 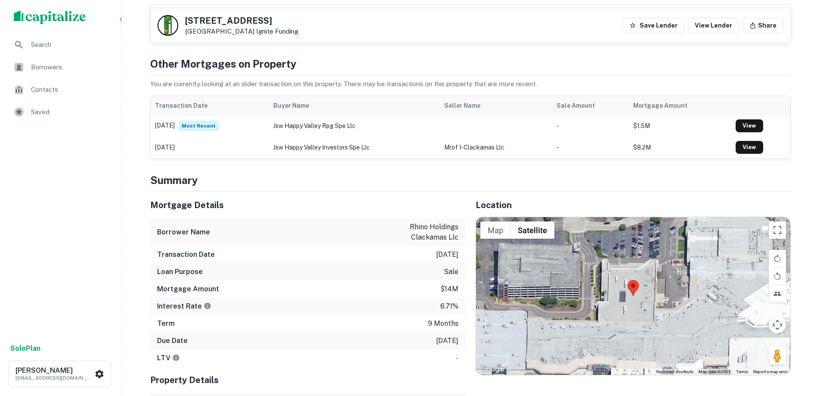 I want to click on h6: Transaction Date, so click(x=186, y=254).